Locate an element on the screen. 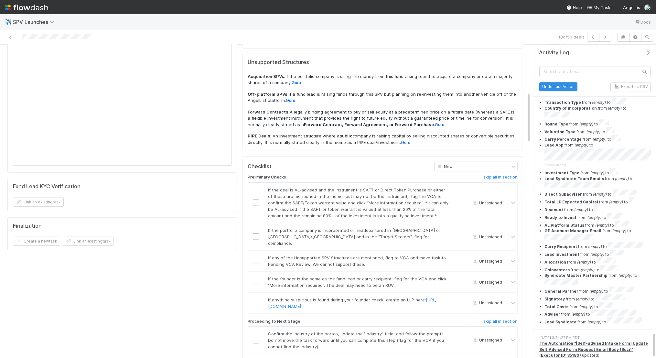 The height and width of the screenshot is (358, 656). p: A legally binding agreement to buy or sell equity at a predetermined price on a future date (wher... is located at coordinates (383, 118).